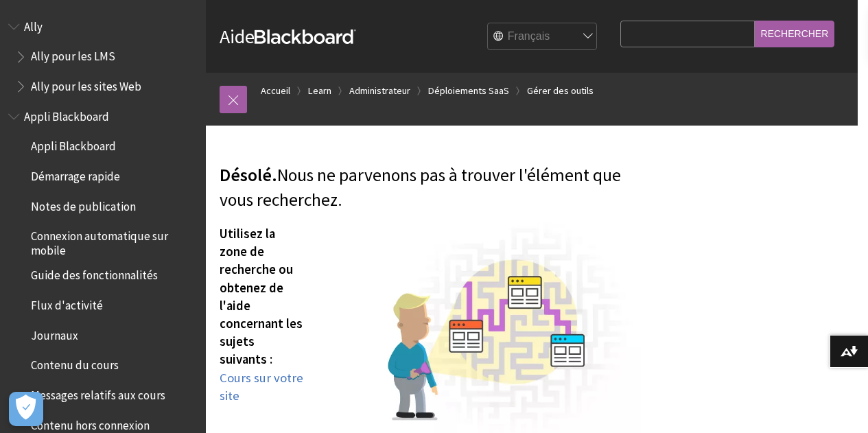  What do you see at coordinates (33, 24) in the screenshot?
I see `span: Ally` at bounding box center [33, 24].